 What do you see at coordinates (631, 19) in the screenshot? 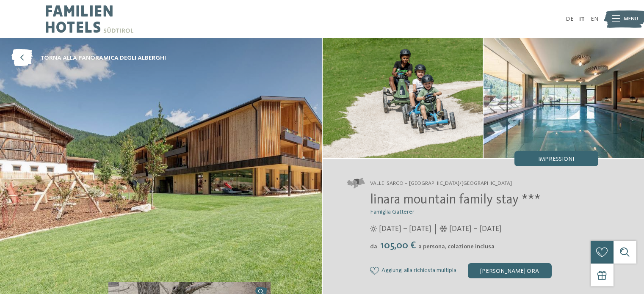
I see `span: Menu` at bounding box center [631, 19].